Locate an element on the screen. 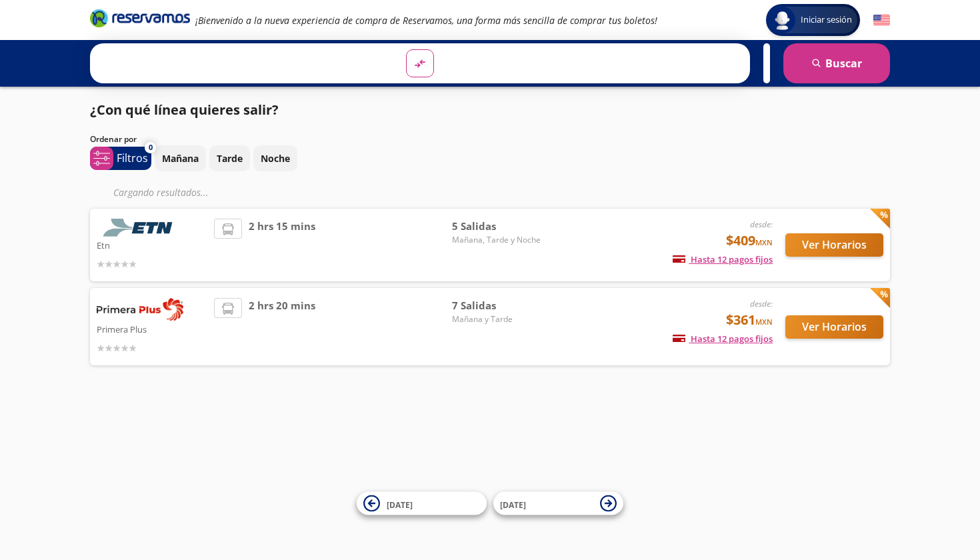 This screenshot has height=560, width=980. p: Mañana is located at coordinates (180, 158).